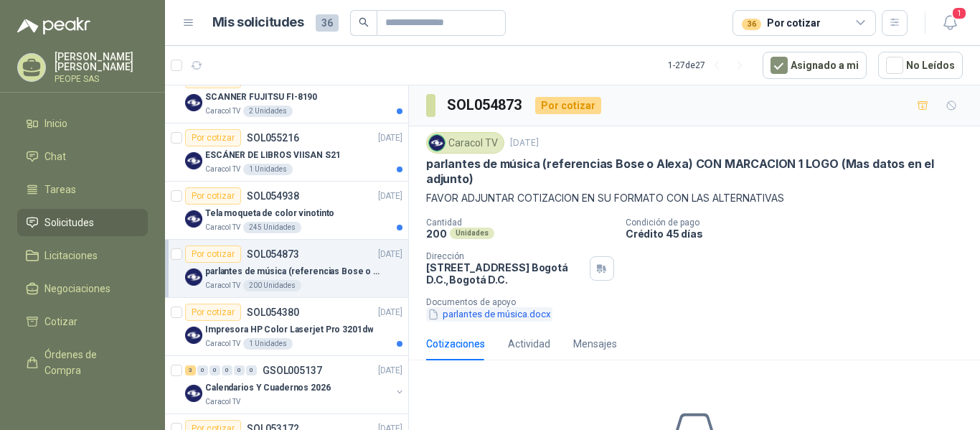 The image size is (980, 430). What do you see at coordinates (69, 222) in the screenshot?
I see `span: Solicitudes` at bounding box center [69, 222].